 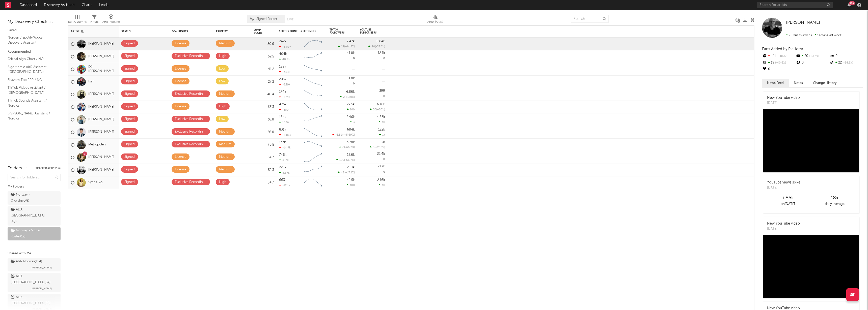 What do you see at coordinates (783, 224) in the screenshot?
I see `div: New YouTube video` at bounding box center [783, 224].